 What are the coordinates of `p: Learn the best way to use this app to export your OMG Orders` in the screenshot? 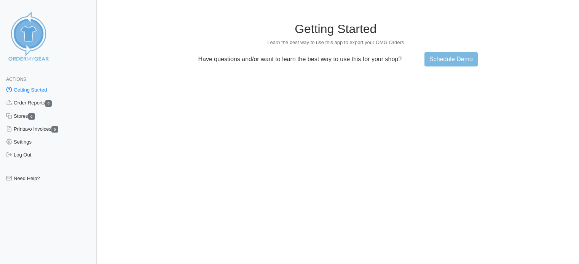 It's located at (336, 43).